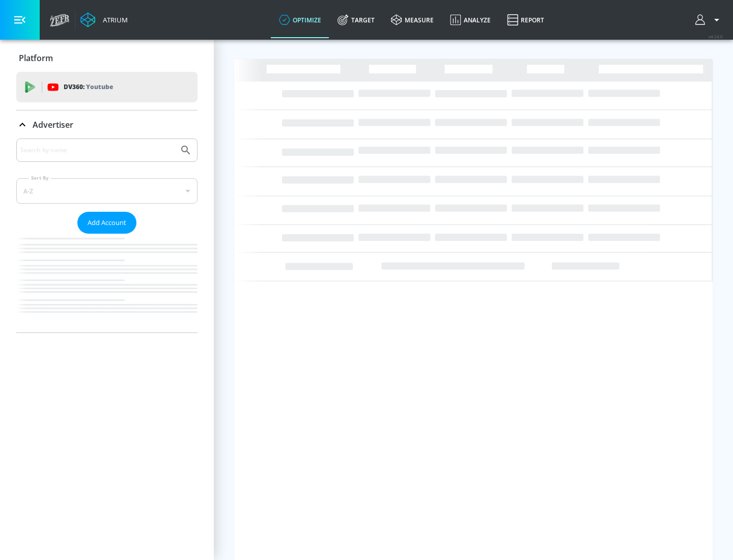 The width and height of the screenshot is (733, 560). What do you see at coordinates (97, 150) in the screenshot?
I see `input: Search by name` at bounding box center [97, 150].